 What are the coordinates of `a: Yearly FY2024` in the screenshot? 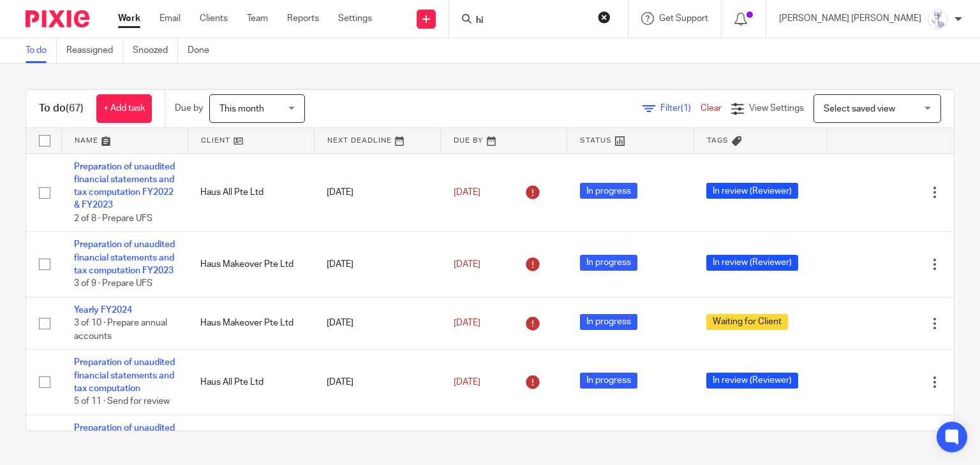 It's located at (103, 310).